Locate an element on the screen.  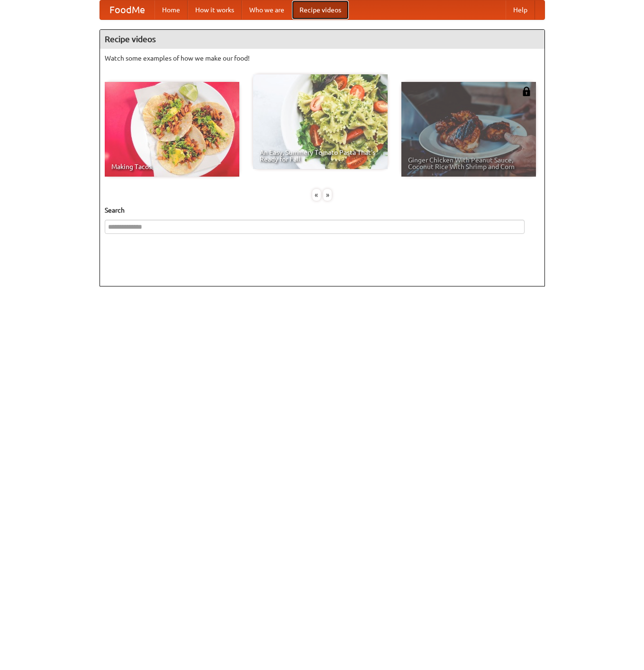
span: Making Tacos is located at coordinates (172, 167).